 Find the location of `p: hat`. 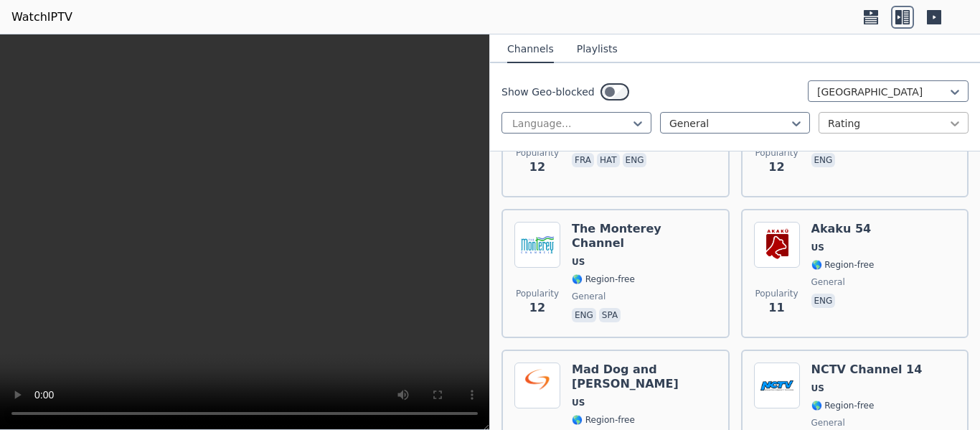

p: hat is located at coordinates (608, 160).